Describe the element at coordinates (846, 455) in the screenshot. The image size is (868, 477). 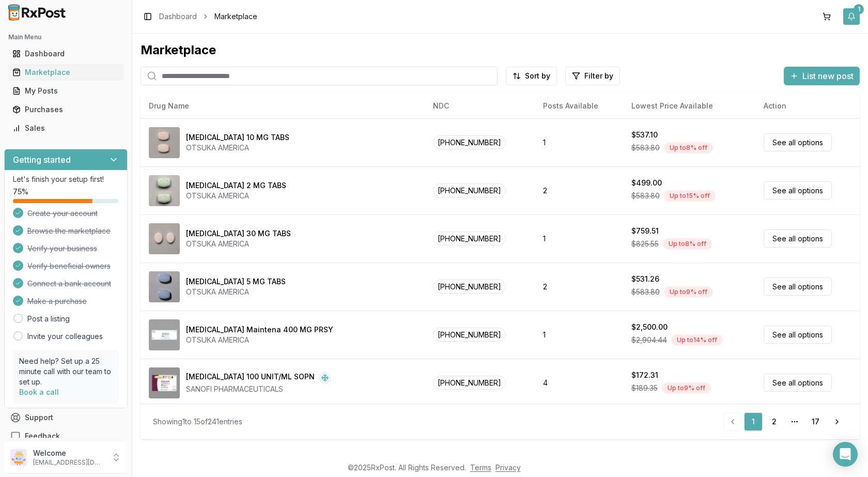
I see `div: Open Intercom Messenger` at that location.